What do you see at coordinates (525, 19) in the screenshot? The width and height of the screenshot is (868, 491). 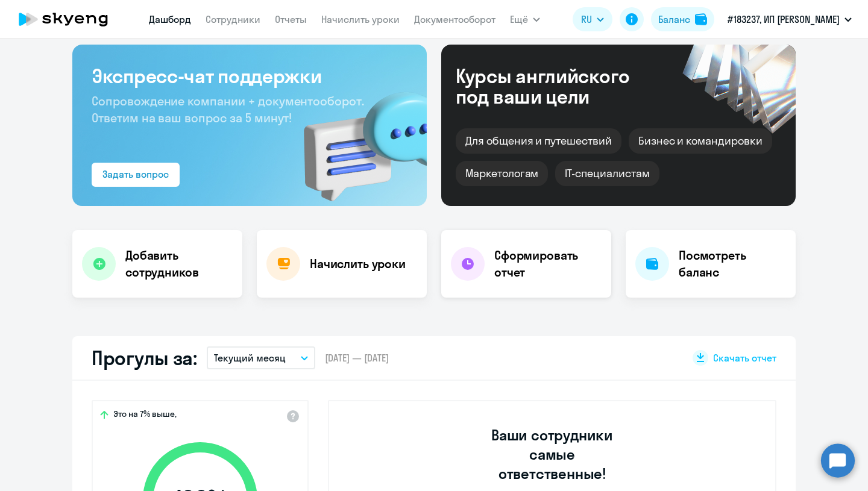 I see `button: Ещё` at bounding box center [525, 19].